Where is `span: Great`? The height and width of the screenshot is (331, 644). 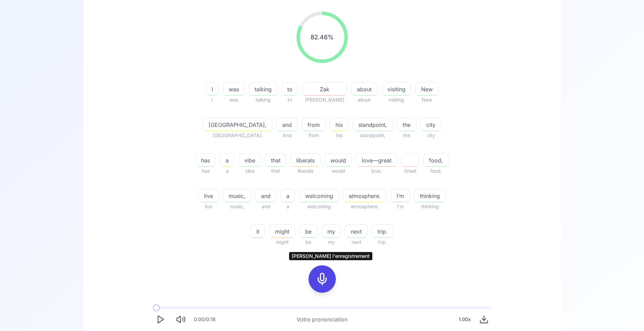
span: Great is located at coordinates (411, 171).